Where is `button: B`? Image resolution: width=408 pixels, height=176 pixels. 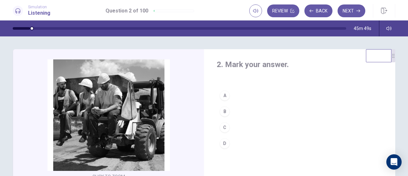
button: B is located at coordinates (300, 111).